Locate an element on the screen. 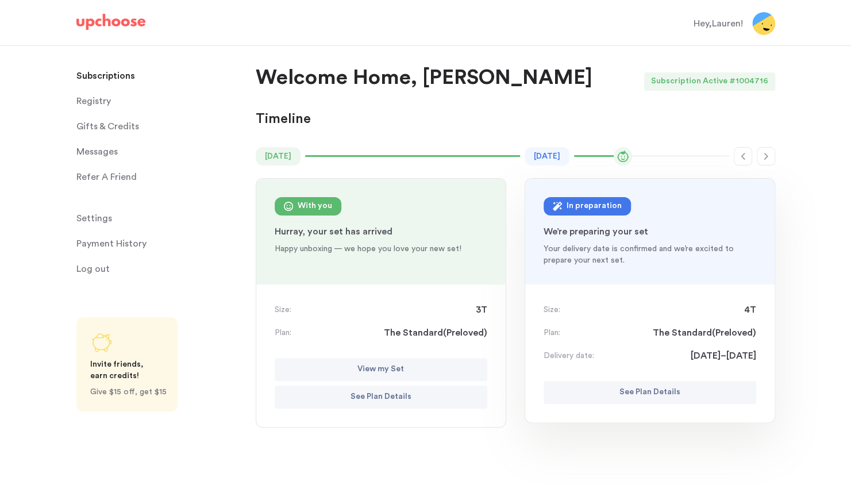 The image size is (851, 504). p: Timeline is located at coordinates (283, 120).